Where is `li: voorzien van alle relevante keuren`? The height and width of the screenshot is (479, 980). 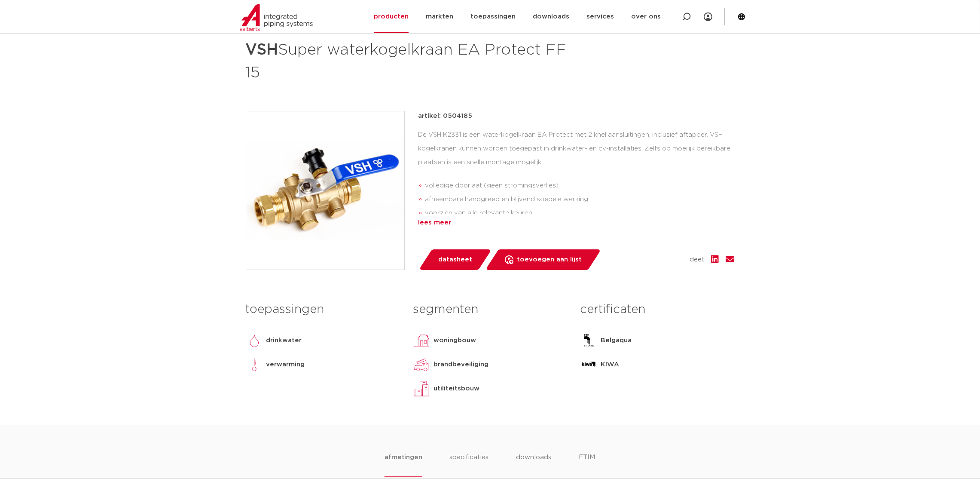
li: voorzien van alle relevante keuren is located at coordinates (580, 213).